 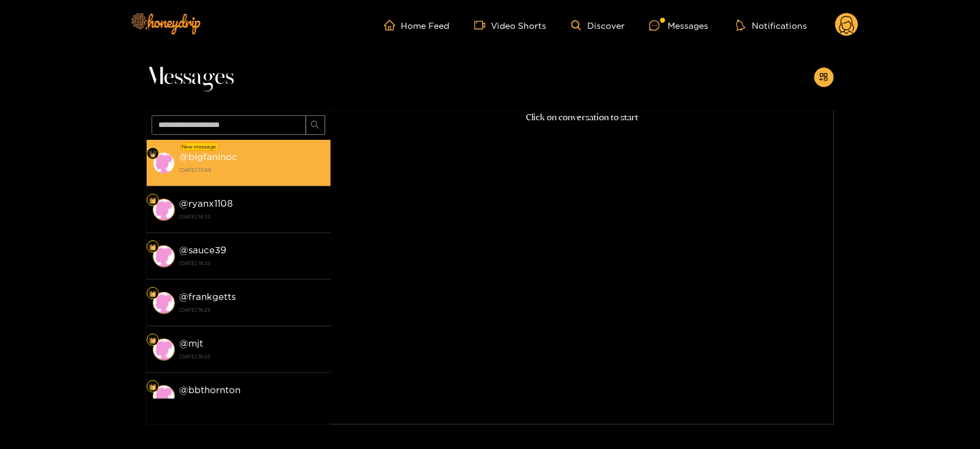 I want to click on button: search, so click(x=315, y=125).